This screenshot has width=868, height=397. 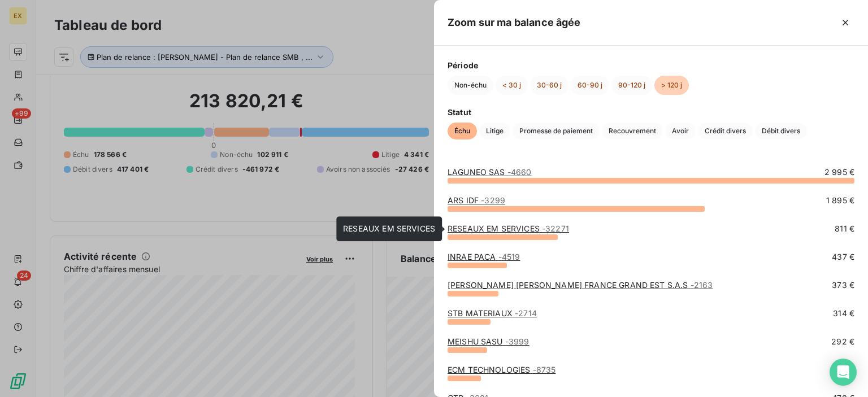 I want to click on span: Litige, so click(x=494, y=131).